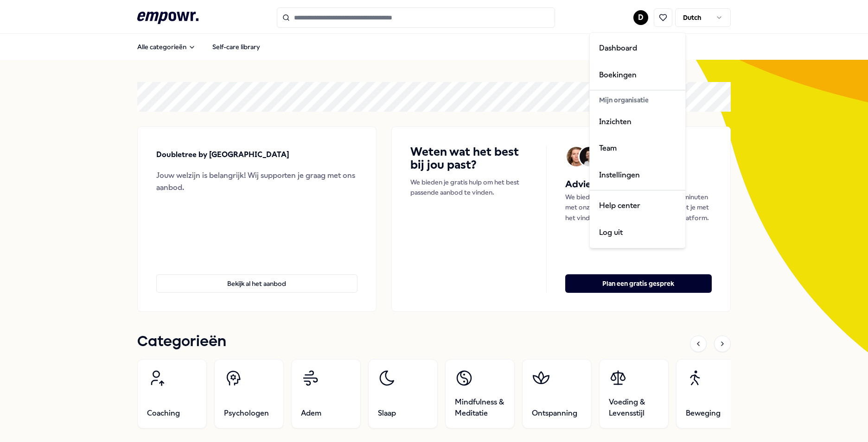 This screenshot has width=868, height=442. I want to click on a: Dashboard, so click(638, 48).